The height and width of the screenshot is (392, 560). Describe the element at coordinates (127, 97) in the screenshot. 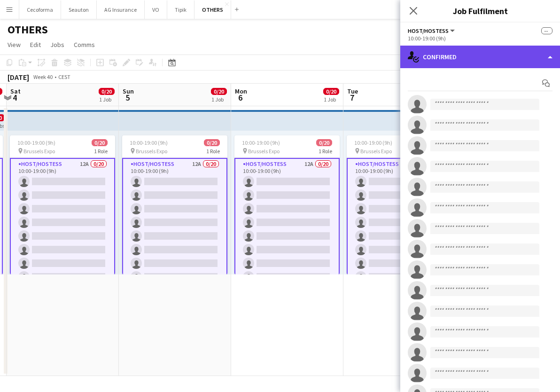

I see `span: 5` at that location.